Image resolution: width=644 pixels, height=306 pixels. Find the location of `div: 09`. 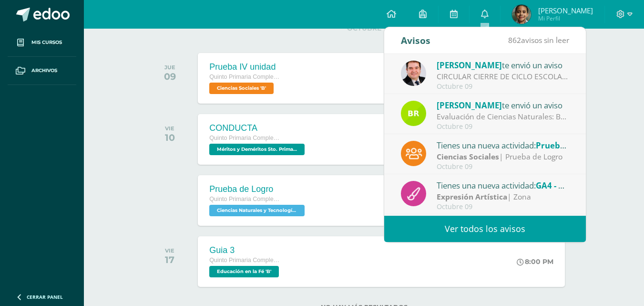

div: 09 is located at coordinates (170, 76).